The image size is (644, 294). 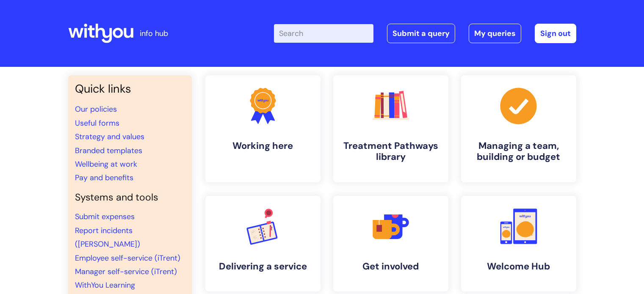 I want to click on h3: Quick links, so click(x=130, y=89).